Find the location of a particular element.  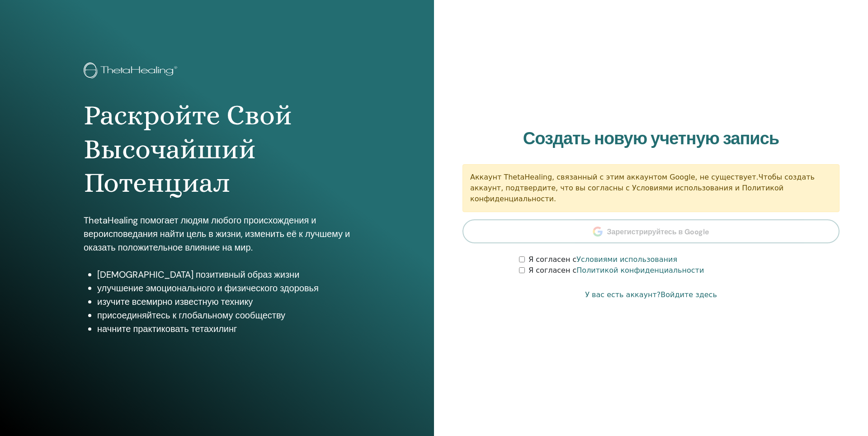

ya-tr-span: Раскройте Свой Высочайший Потенциал is located at coordinates (188, 148).